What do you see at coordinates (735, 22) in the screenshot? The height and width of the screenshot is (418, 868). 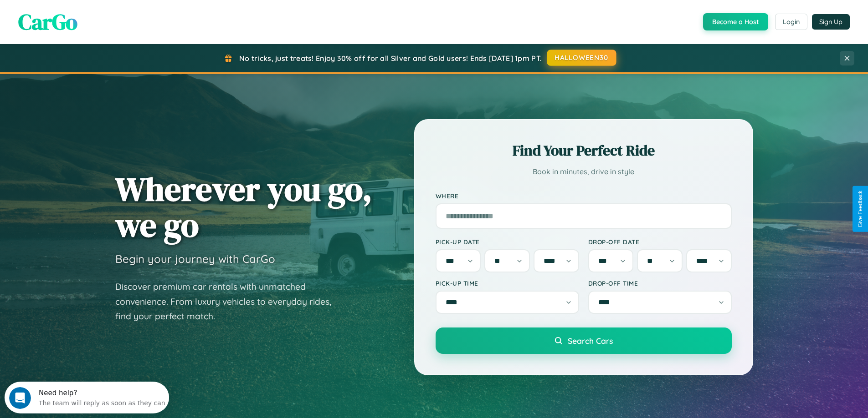 I see `button: Become a Host` at bounding box center [735, 22].